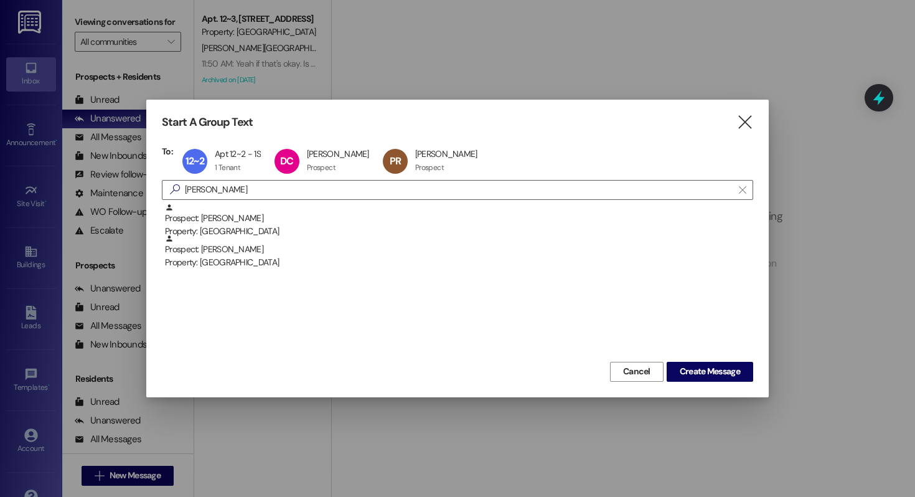  Describe the element at coordinates (207, 122) in the screenshot. I see `h3: Start A Group Text` at that location.